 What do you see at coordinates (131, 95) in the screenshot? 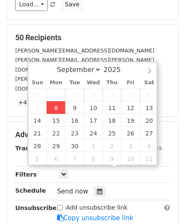
I see `span: September 5, 2025` at bounding box center [131, 95].